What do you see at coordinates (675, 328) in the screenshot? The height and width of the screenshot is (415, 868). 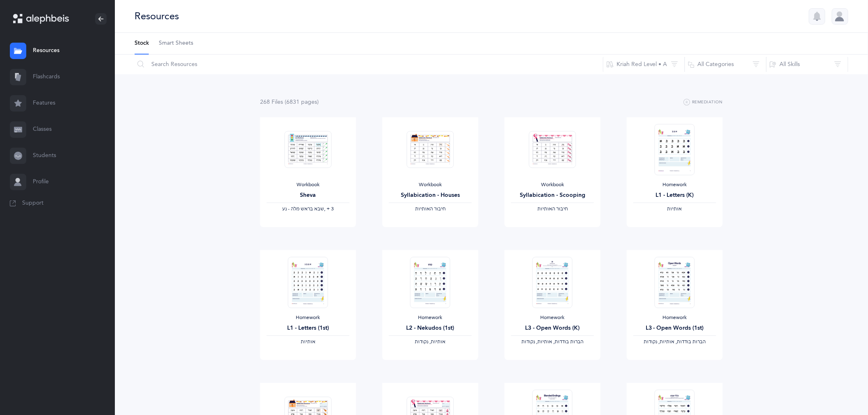 I see `div: L3 - Open Words (1st)` at bounding box center [675, 328].